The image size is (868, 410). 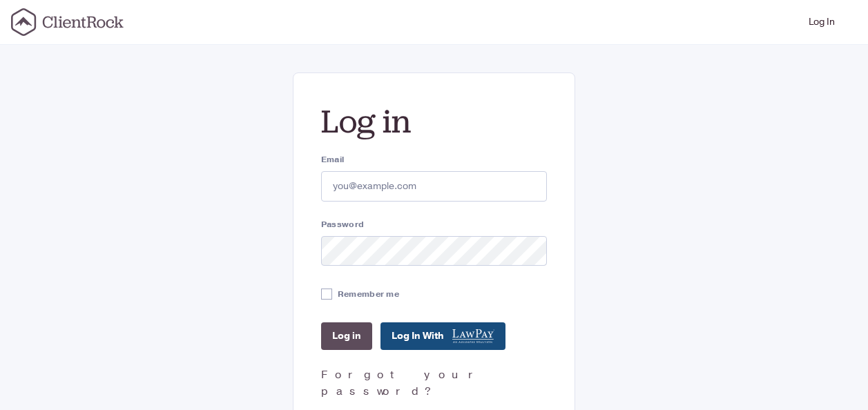 I want to click on a: Log In, so click(x=822, y=22).